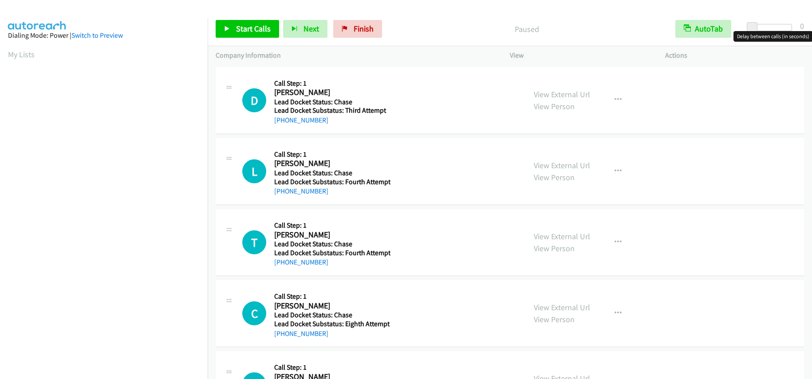  I want to click on span: Next, so click(311, 28).